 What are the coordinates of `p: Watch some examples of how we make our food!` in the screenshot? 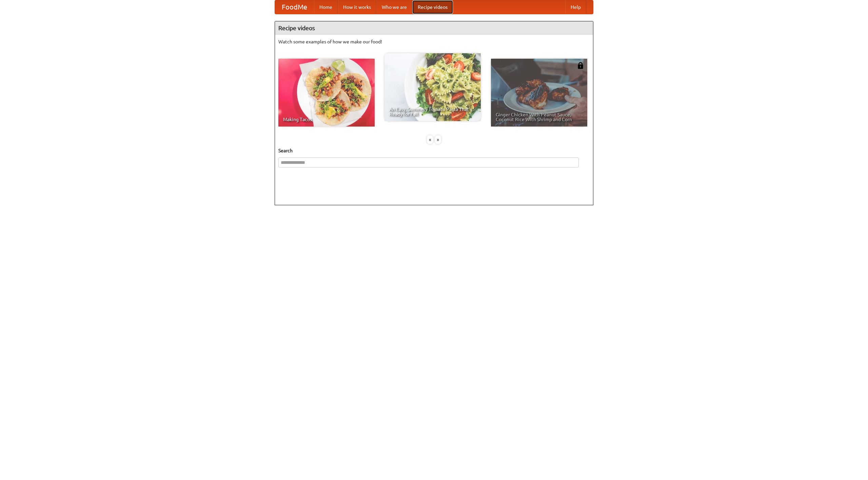 It's located at (434, 42).